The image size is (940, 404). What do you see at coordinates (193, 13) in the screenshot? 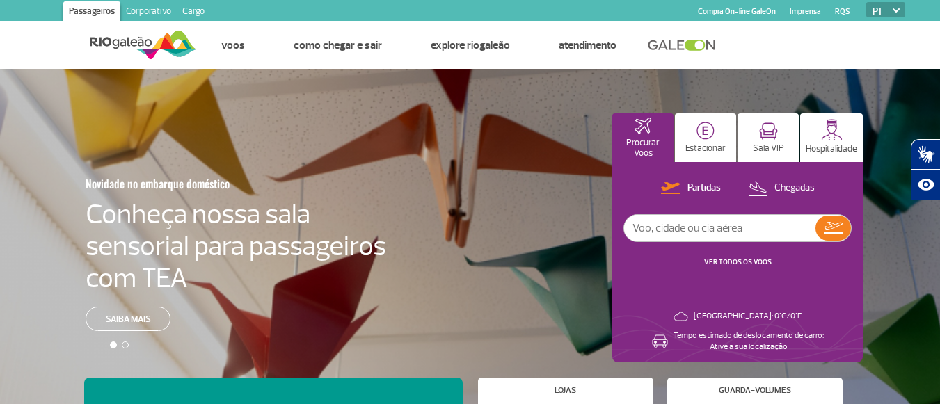
I see `a: Cargo` at bounding box center [193, 13].